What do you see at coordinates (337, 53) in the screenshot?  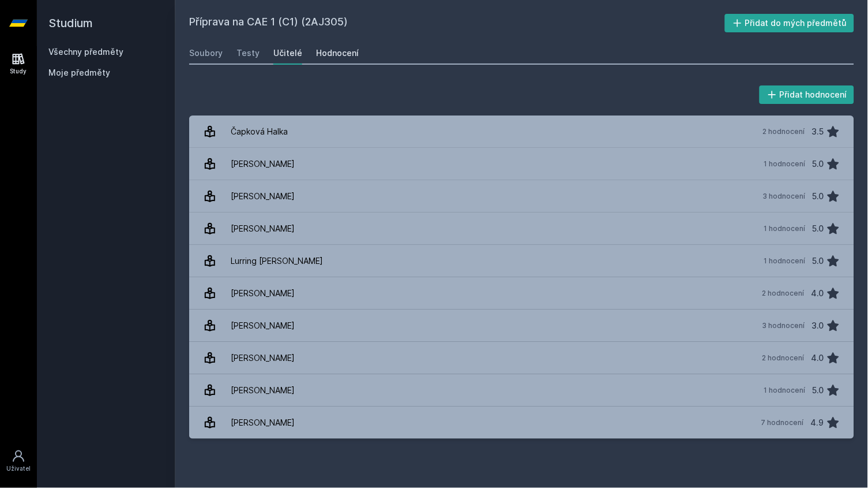 I see `a: Hodnocení` at bounding box center [337, 53].